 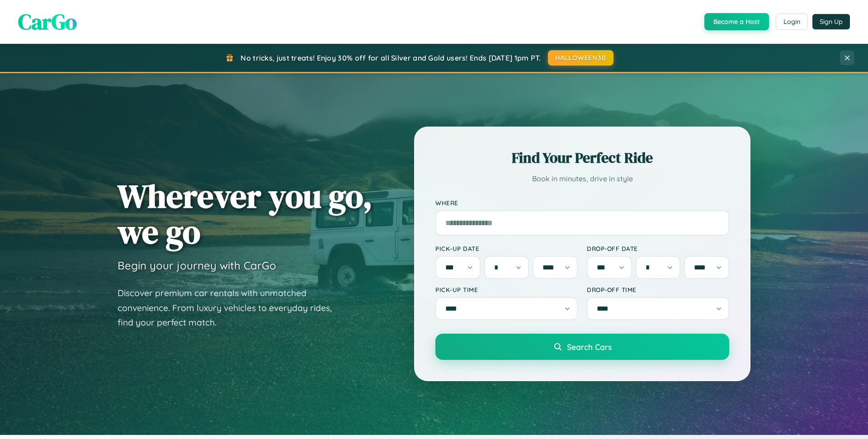 I want to click on button: Search Cars, so click(x=583, y=347).